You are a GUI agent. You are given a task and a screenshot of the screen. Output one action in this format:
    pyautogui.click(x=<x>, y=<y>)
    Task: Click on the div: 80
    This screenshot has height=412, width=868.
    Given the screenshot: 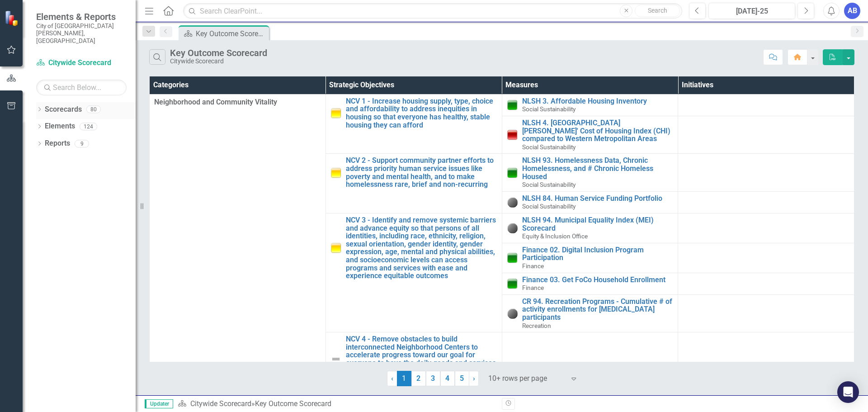 What is the action you would take?
    pyautogui.click(x=93, y=109)
    